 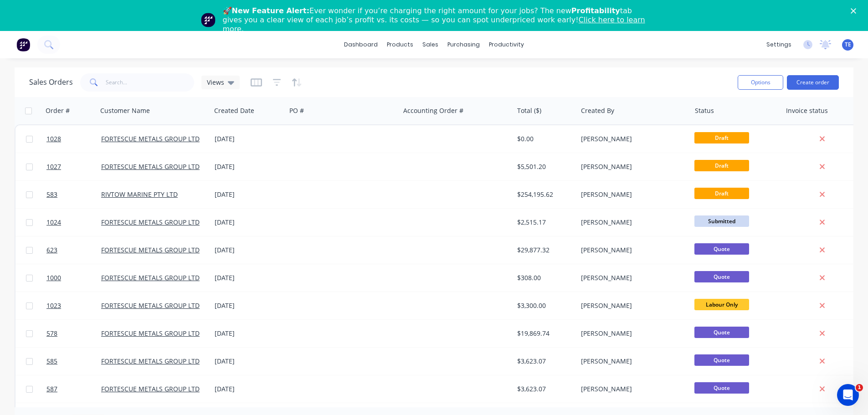 I want to click on a: 1023, so click(x=73, y=306).